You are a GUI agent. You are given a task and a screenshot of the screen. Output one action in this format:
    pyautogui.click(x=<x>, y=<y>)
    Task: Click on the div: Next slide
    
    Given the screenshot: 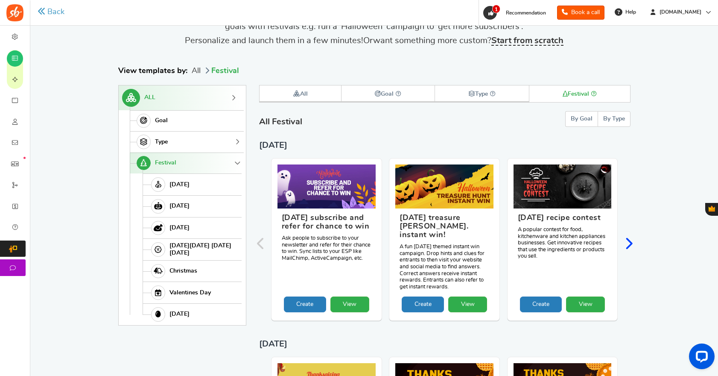 What is the action you would take?
    pyautogui.click(x=628, y=244)
    